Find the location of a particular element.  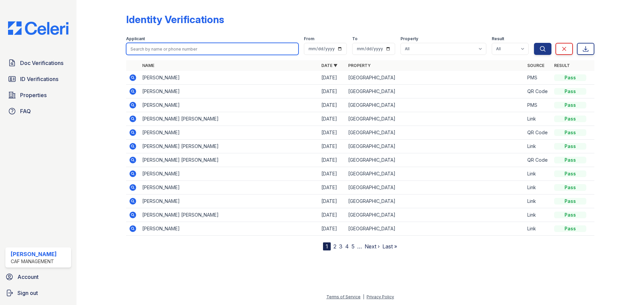

label: Property is located at coordinates (409, 39).